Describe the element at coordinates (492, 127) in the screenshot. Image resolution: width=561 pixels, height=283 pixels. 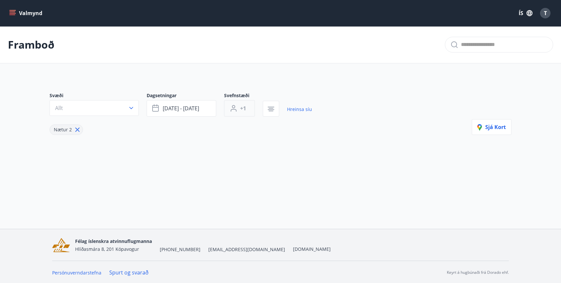
I see `button: Sjá kort` at that location.